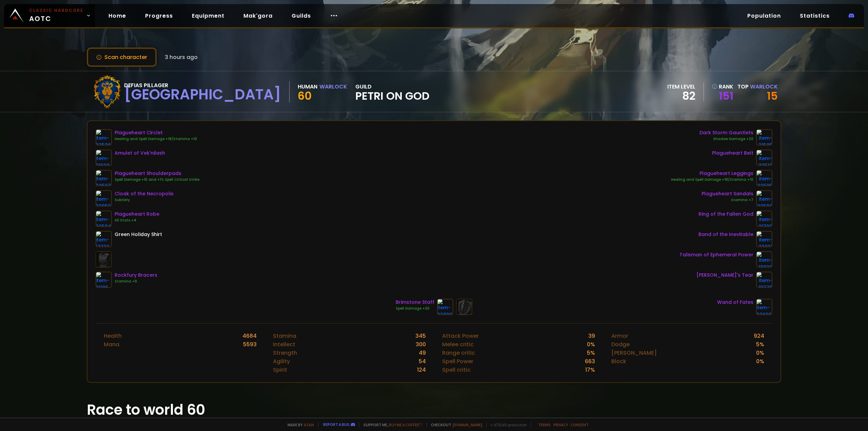 This screenshot has width=868, height=431. I want to click on div: item level, so click(681, 86).